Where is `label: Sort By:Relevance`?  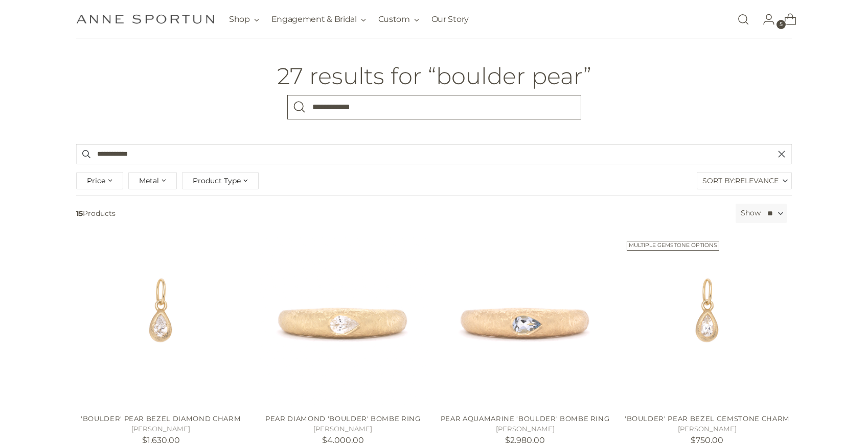
label: Sort By:Relevance is located at coordinates (745, 181).